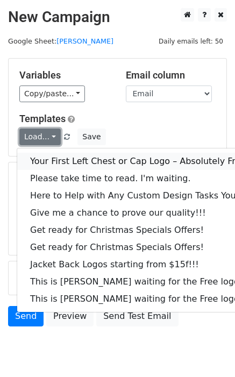 This screenshot has width=235, height=377. What do you see at coordinates (191, 41) in the screenshot?
I see `span: Daily emails left: 50` at bounding box center [191, 41].